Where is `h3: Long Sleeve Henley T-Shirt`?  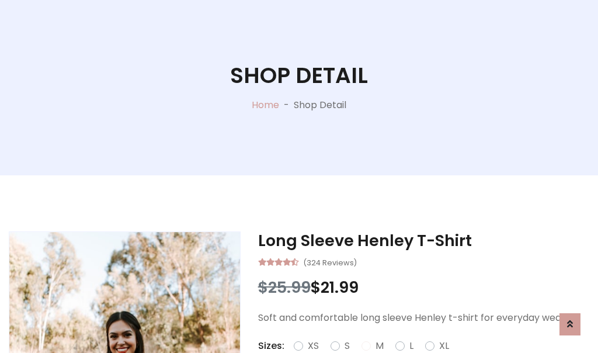 h3: Long Sleeve Henley T-Shirt is located at coordinates (424, 241).